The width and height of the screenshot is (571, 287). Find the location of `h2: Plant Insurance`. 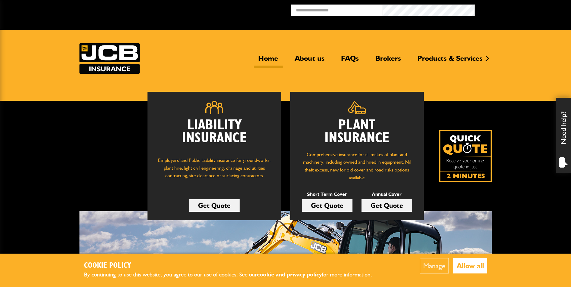

h2: Plant Insurance is located at coordinates (357, 132).